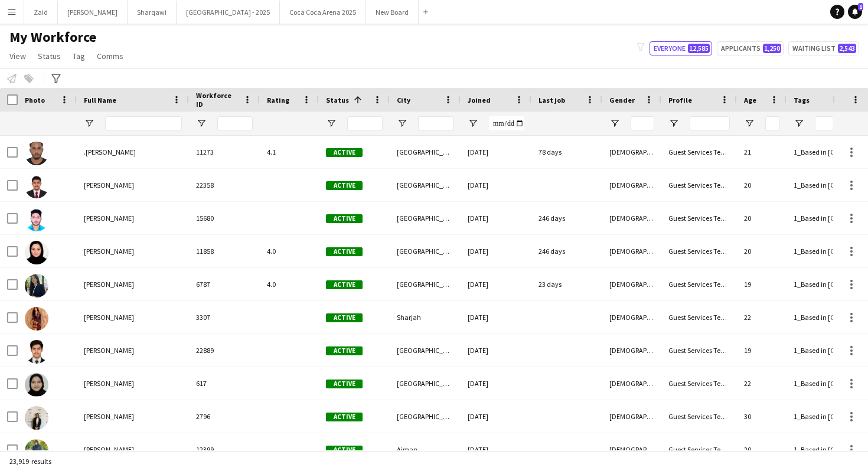  Describe the element at coordinates (224, 218) in the screenshot. I see `div: 15680` at that location.